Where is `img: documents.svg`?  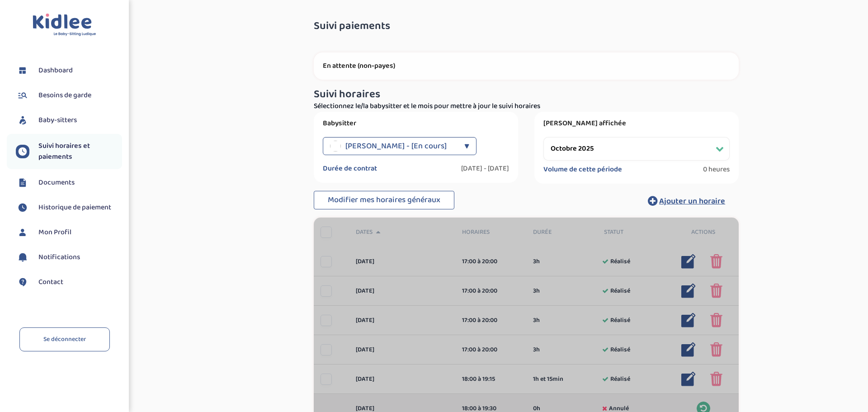
img: documents.svg is located at coordinates (23, 183).